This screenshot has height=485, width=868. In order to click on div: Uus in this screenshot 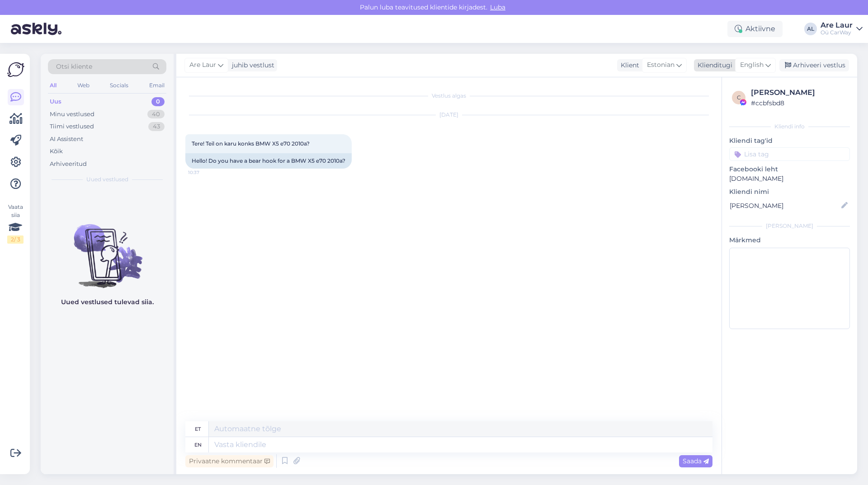, I will do `click(56, 102)`.